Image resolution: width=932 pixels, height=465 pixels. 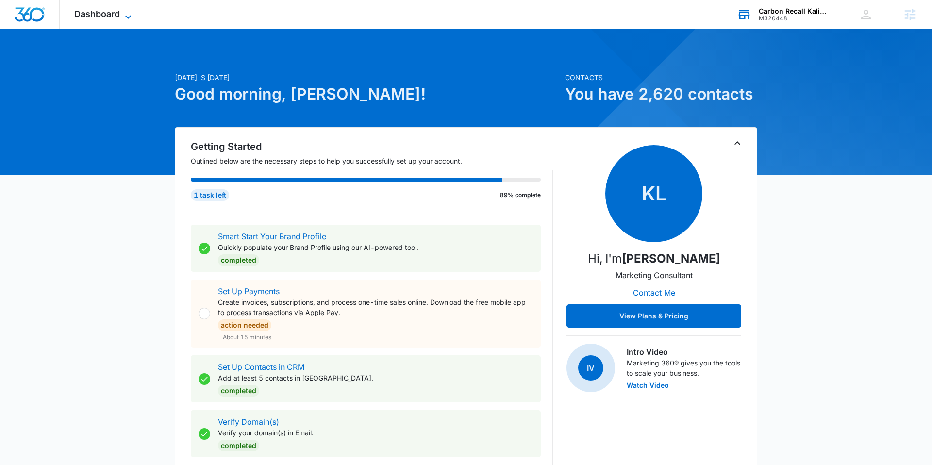 What do you see at coordinates (794, 18) in the screenshot?
I see `div: account id` at bounding box center [794, 18].